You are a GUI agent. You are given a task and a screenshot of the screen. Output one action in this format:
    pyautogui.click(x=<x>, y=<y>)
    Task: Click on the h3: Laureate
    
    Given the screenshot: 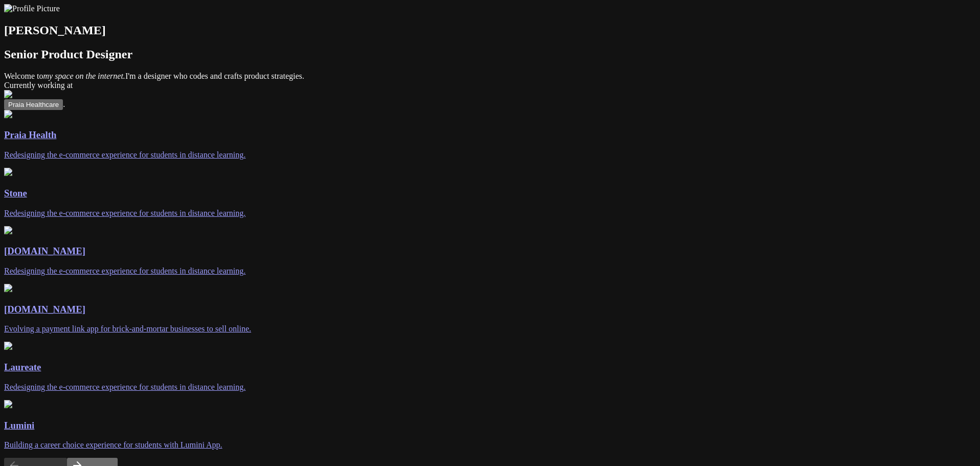 What is the action you would take?
    pyautogui.click(x=490, y=367)
    